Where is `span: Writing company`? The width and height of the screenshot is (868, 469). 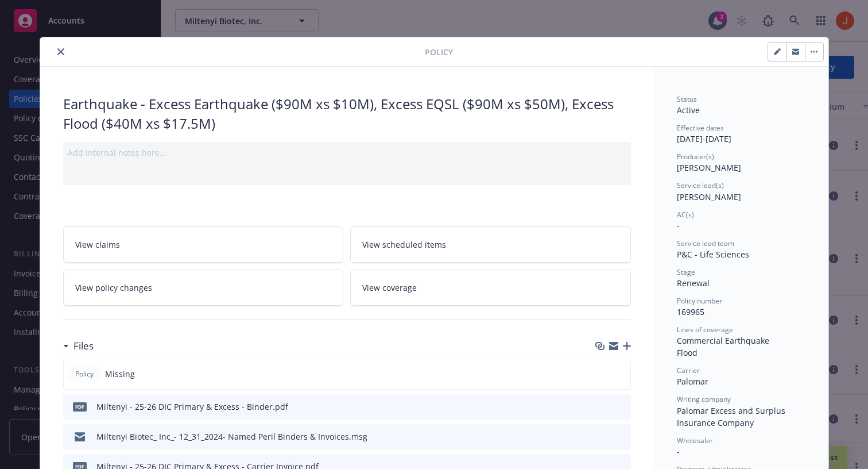 span: Writing company is located at coordinates (704, 399).